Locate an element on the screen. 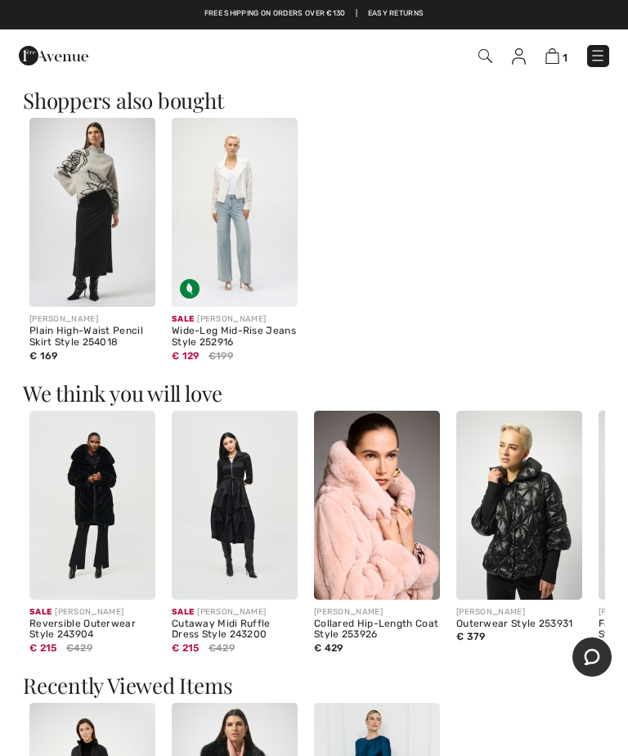  a: 1 is located at coordinates (556, 56).